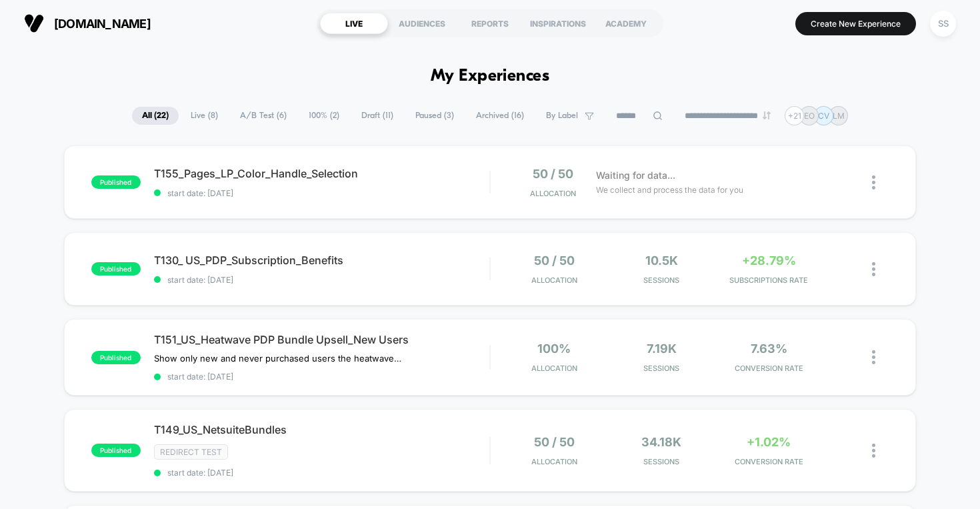  Describe the element at coordinates (378, 115) in the screenshot. I see `span: Draft ( 11 )` at that location.